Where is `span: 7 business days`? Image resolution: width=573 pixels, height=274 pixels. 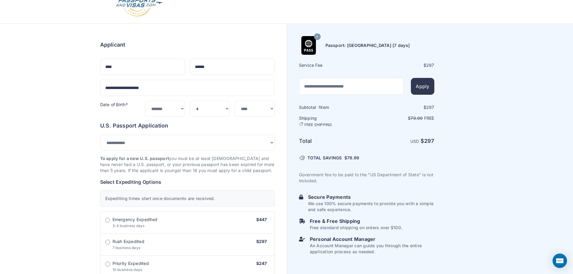 span: 7 business days is located at coordinates (126, 248).